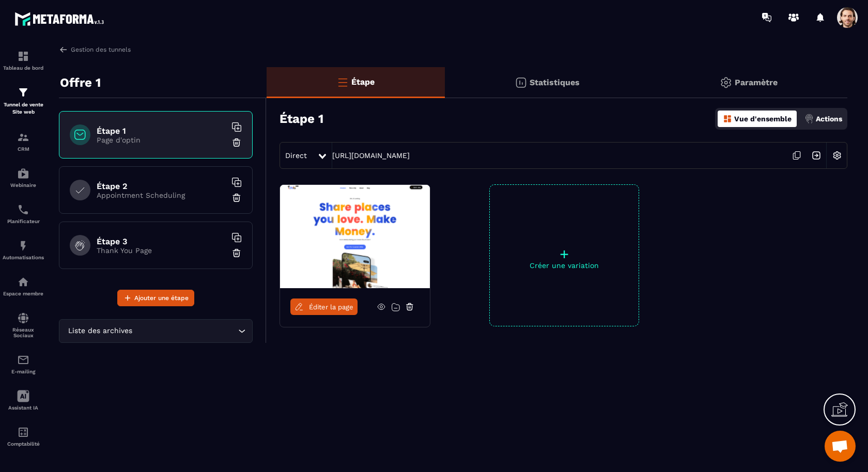 The width and height of the screenshot is (868, 472). What do you see at coordinates (185, 331) in the screenshot?
I see `input: Search for option` at bounding box center [185, 331].